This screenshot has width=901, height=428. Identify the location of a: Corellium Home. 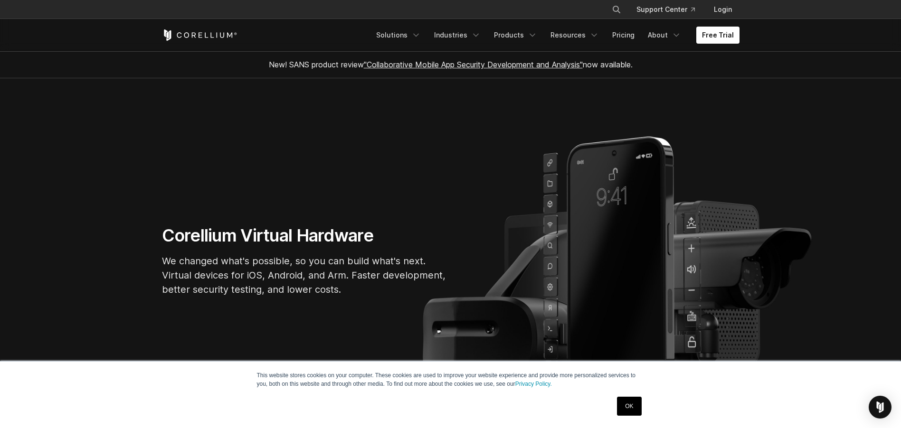
(199, 35).